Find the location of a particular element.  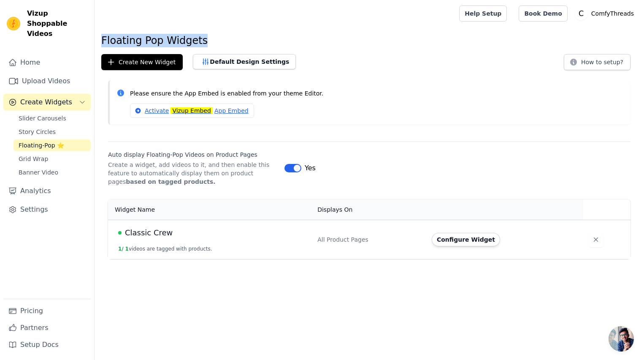

button: Create Widgets is located at coordinates (47, 102).